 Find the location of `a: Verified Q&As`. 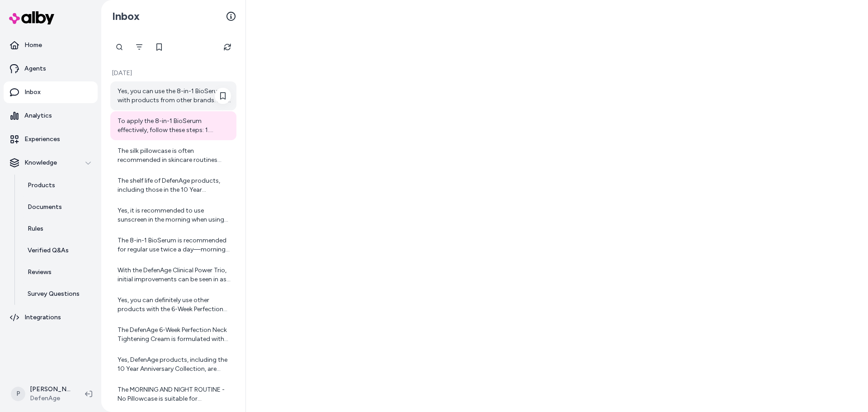

a: Verified Q&As is located at coordinates (58, 250).